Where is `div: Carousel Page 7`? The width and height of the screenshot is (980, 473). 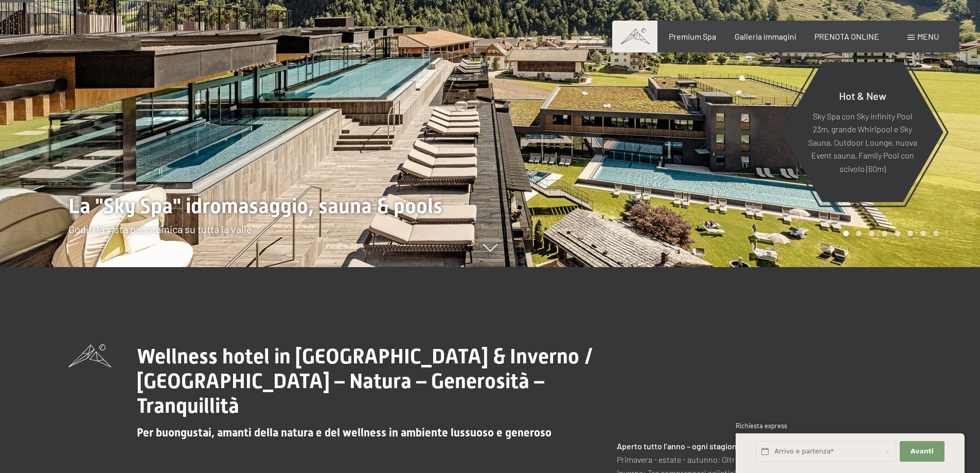 div: Carousel Page 7 is located at coordinates (923, 233).